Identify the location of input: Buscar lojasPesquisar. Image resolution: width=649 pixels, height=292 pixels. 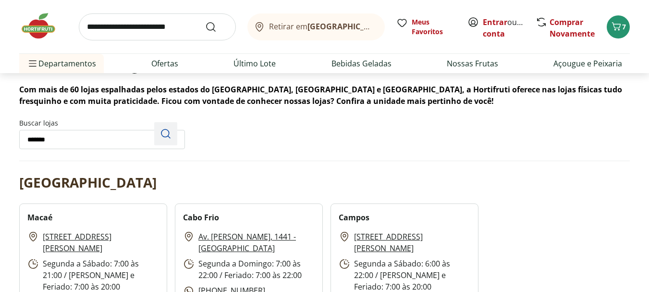
(102, 139).